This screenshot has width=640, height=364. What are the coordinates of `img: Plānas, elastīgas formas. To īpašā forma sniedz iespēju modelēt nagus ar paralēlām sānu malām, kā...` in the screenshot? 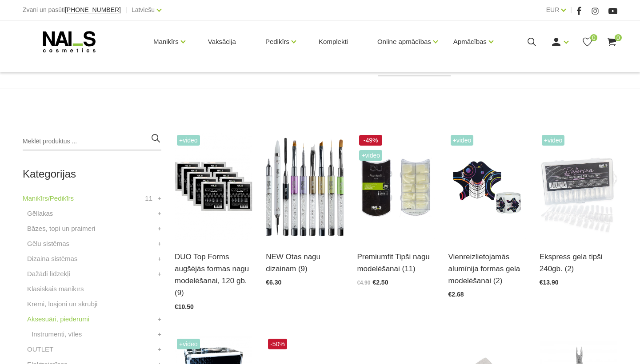 It's located at (395, 186).